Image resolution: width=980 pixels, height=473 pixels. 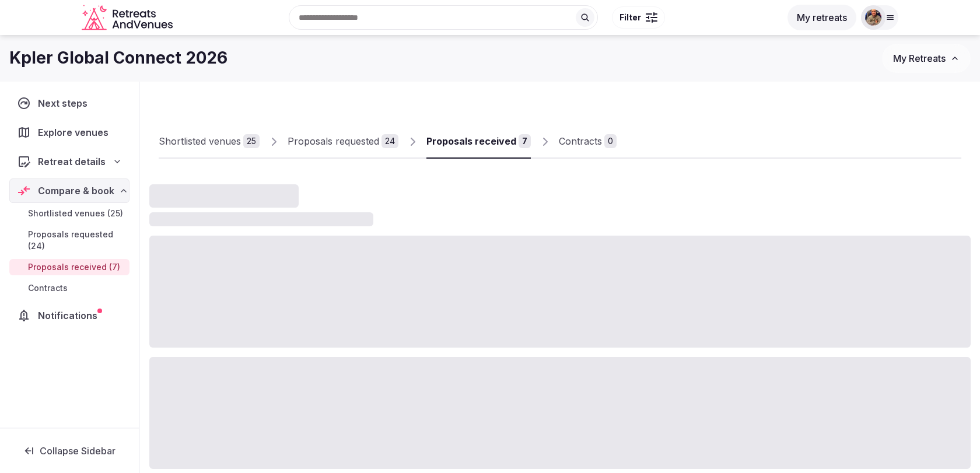 What do you see at coordinates (119, 58) in the screenshot?
I see `h1: Kpler Global Connect 2026` at bounding box center [119, 58].